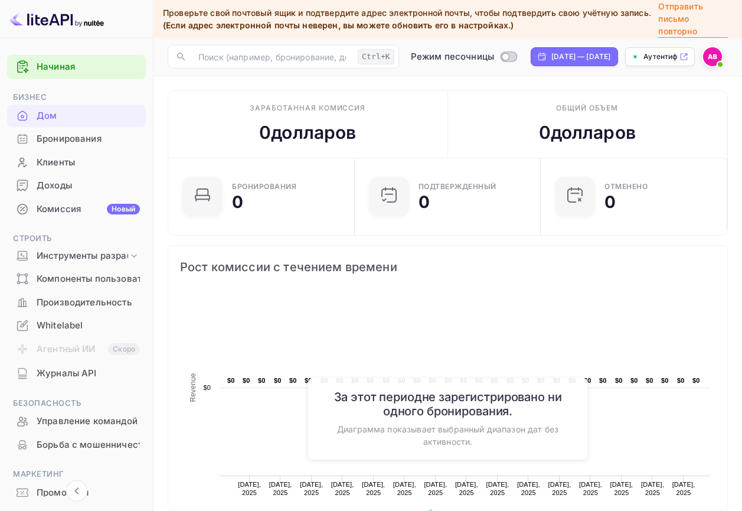 The width and height of the screenshot is (742, 511). Describe the element at coordinates (76, 209) in the screenshot. I see `div: КомиссияНовый` at that location.